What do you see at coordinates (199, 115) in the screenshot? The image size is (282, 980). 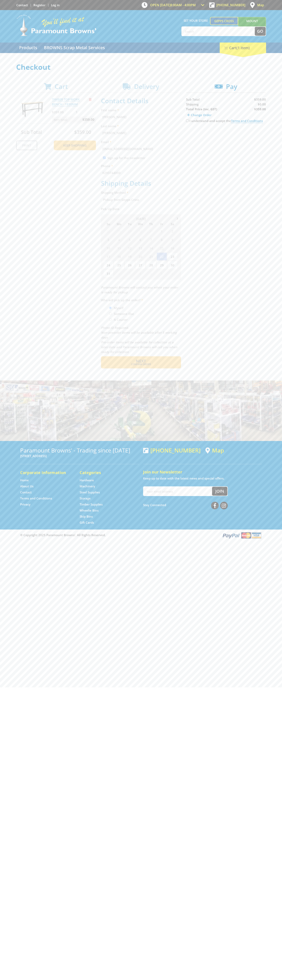 I see `a: Change Order` at bounding box center [199, 115].